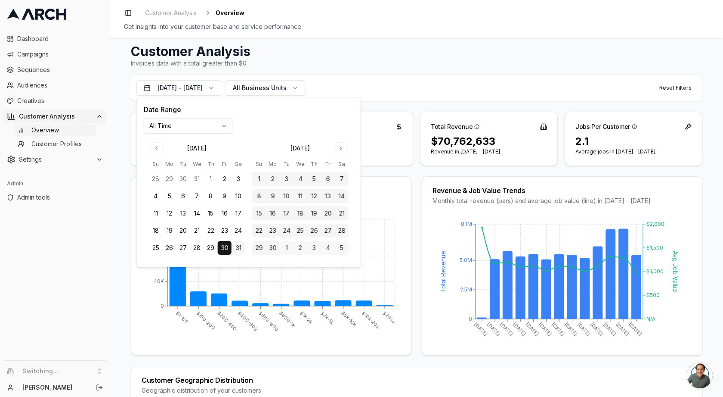 The width and height of the screenshot is (723, 397). What do you see at coordinates (301, 248) in the screenshot?
I see `button: 2` at bounding box center [301, 248].